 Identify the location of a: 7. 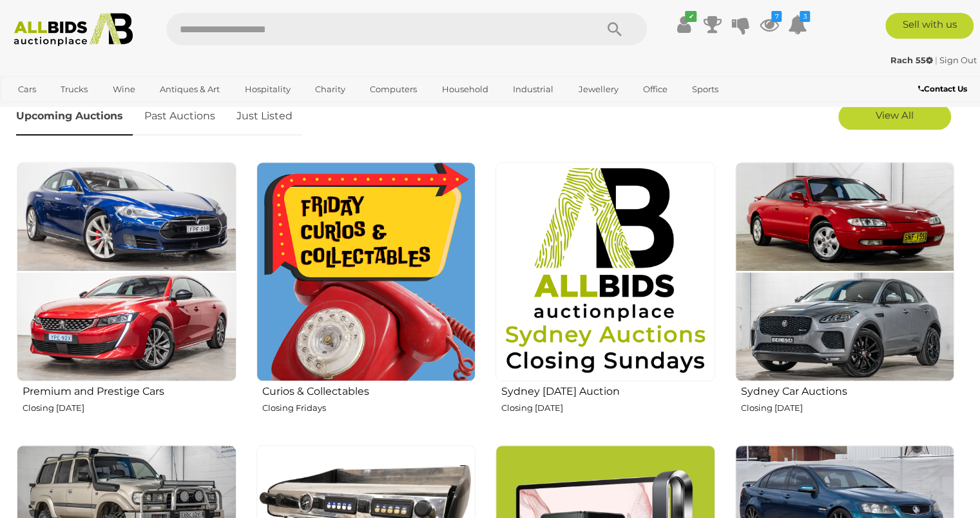
(769, 24).